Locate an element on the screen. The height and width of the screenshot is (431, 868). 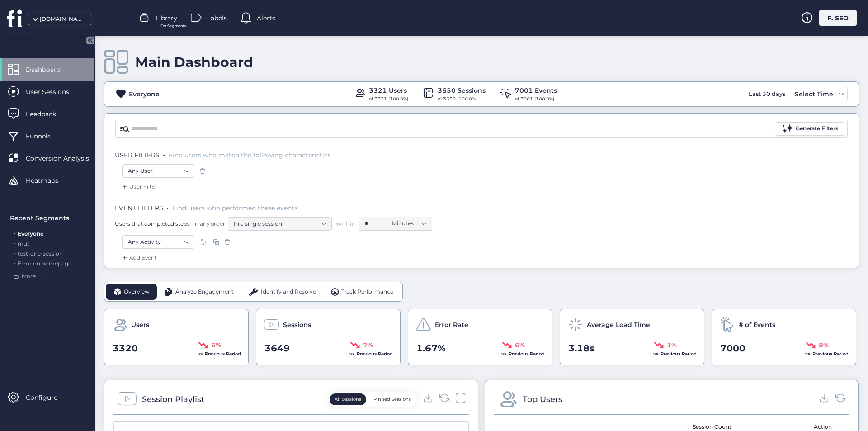
div: Everyone is located at coordinates (144, 94).